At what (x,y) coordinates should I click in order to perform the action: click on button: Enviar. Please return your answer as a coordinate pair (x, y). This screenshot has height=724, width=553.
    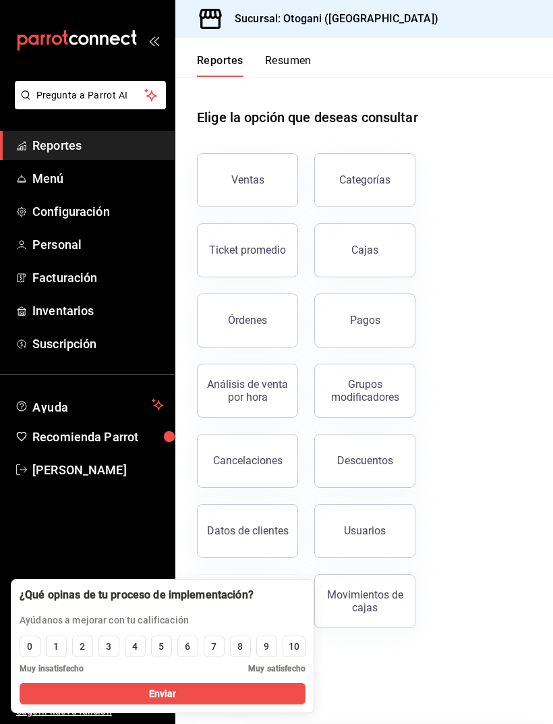
    Looking at the image, I should click on (163, 693).